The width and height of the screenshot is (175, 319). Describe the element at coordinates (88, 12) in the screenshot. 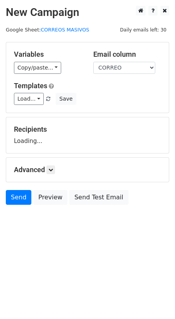

I see `h2: New Campaign` at that location.